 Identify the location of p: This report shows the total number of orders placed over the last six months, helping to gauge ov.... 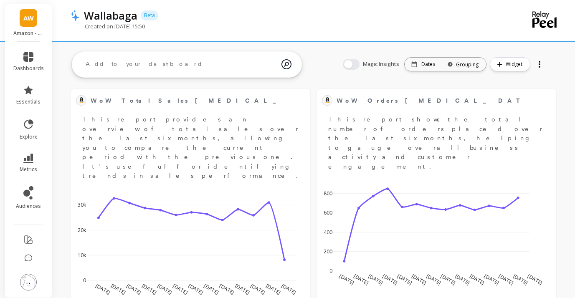
(436, 143).